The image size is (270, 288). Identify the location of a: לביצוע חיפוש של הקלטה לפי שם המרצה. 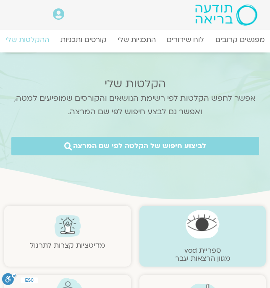
(135, 146).